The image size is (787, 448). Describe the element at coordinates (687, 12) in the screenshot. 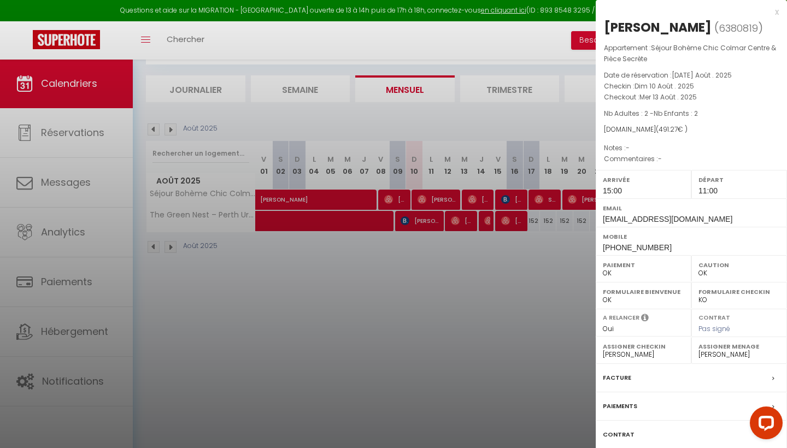

I see `div: x` at that location.